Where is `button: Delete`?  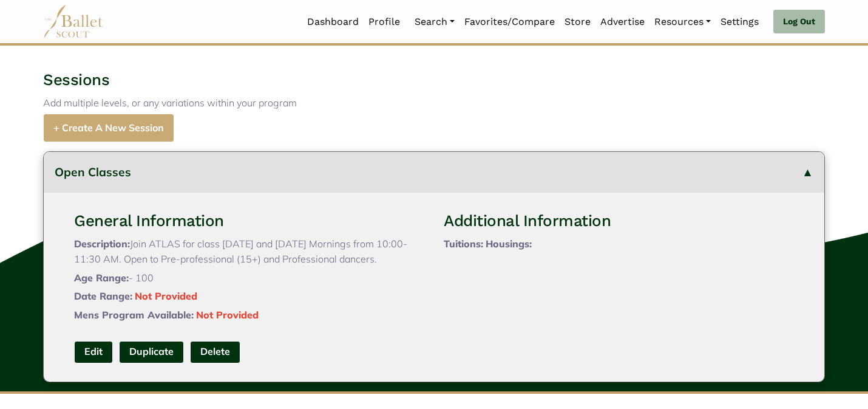
button: Delete is located at coordinates (215, 352).